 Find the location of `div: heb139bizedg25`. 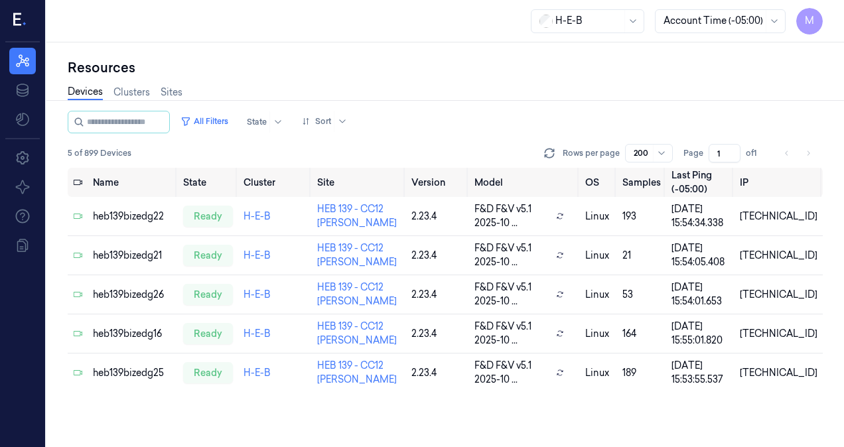

div: heb139bizedg25 is located at coordinates (133, 373).